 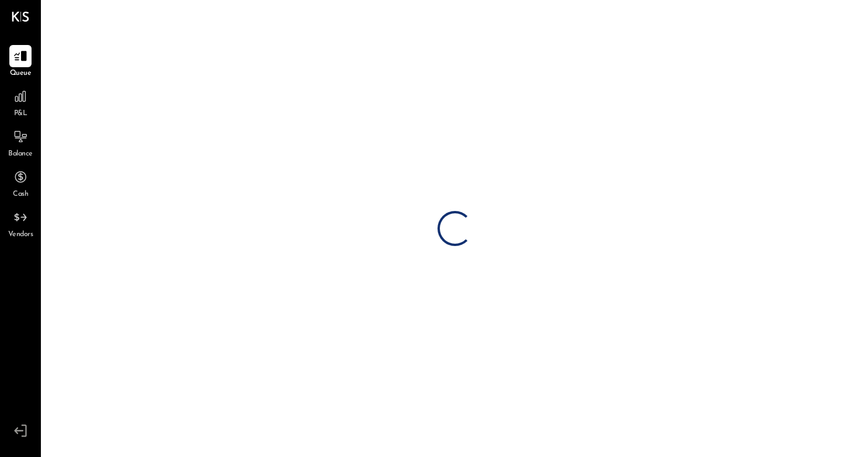 I want to click on a: Queue, so click(x=21, y=62).